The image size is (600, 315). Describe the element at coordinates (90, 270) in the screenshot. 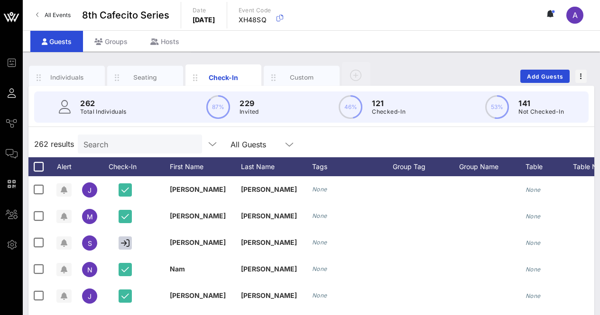

I see `span: N` at that location.